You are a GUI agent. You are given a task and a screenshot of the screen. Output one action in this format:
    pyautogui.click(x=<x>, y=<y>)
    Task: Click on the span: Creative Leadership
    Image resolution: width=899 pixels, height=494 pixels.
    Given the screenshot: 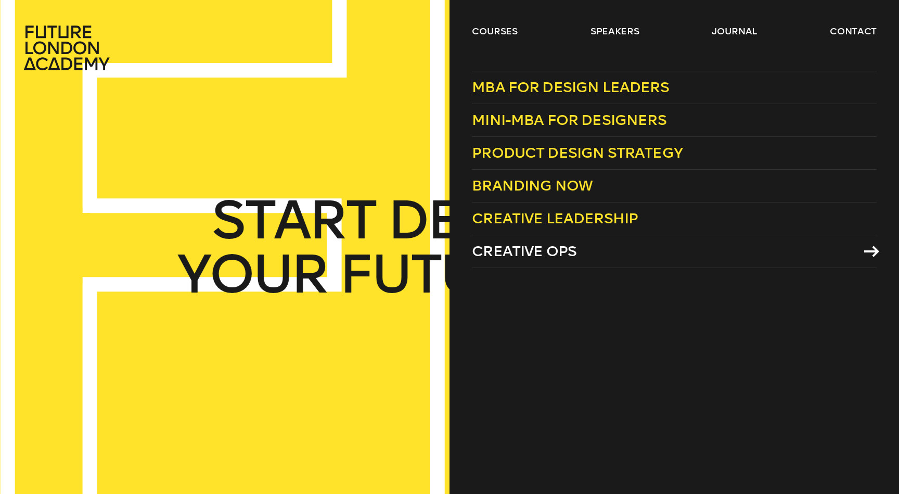 What is the action you would take?
    pyautogui.click(x=555, y=218)
    